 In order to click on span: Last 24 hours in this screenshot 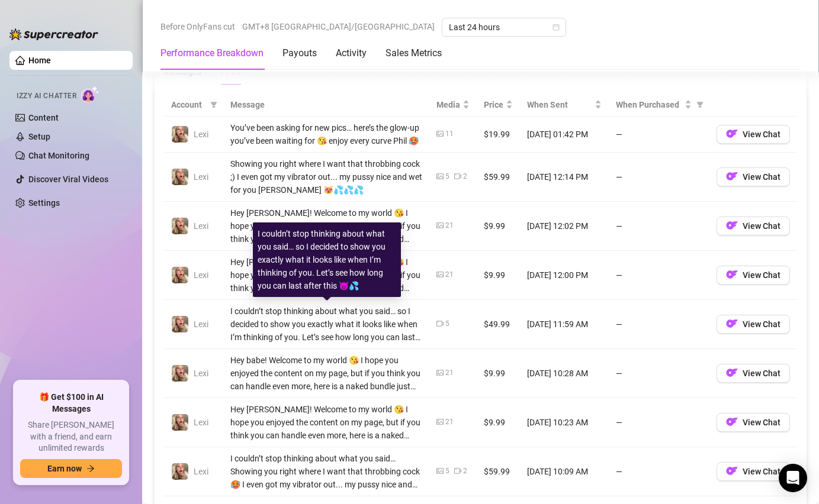, I will do `click(504, 27)`.